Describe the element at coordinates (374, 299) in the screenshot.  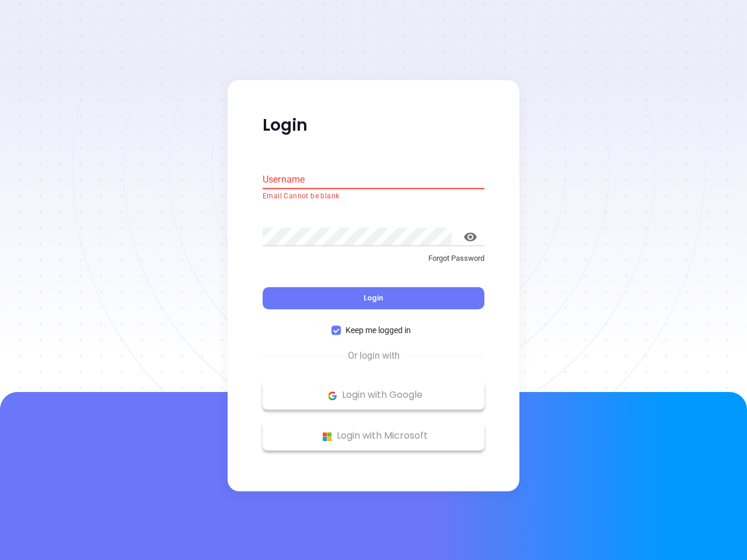
I see `button: Login` at that location.